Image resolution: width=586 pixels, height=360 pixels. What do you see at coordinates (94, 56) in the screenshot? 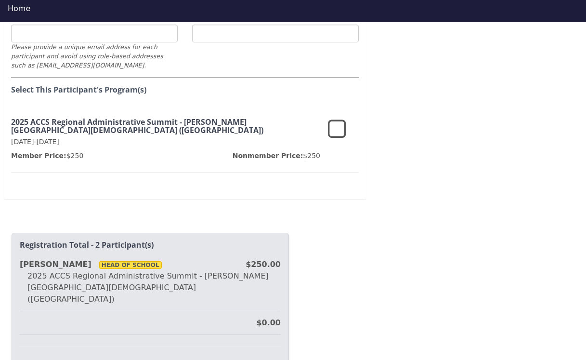
I see `div: Please provide a unique email address for each participant and avoid using role-based addresses s...` at bounding box center [94, 56].